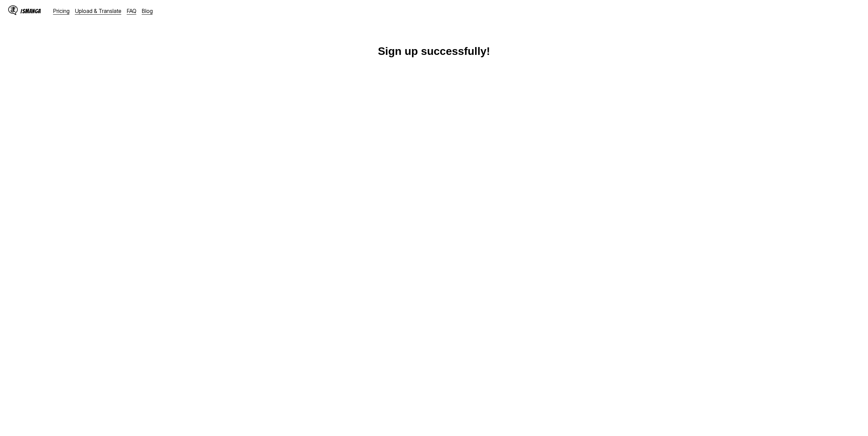  Describe the element at coordinates (132, 11) in the screenshot. I see `a: FAQ` at that location.